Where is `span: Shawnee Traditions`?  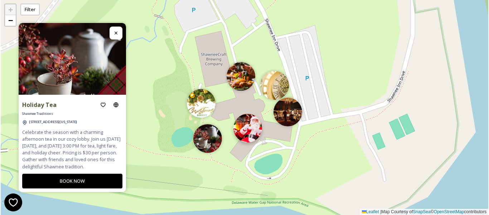
span: Shawnee Traditions is located at coordinates (38, 114).